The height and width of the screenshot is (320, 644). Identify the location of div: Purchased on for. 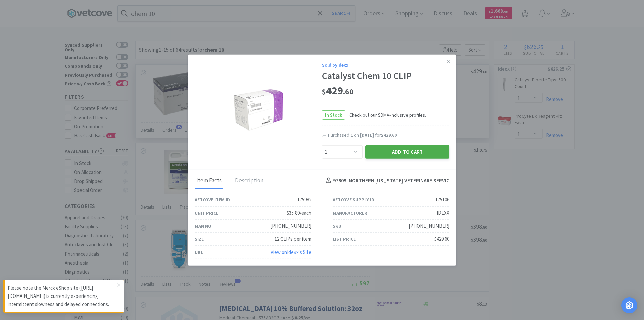
(389, 135).